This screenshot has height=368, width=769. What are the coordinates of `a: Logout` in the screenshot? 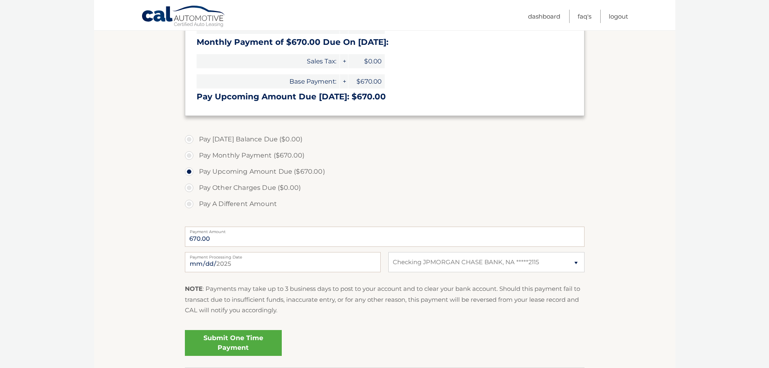 It's located at (618, 16).